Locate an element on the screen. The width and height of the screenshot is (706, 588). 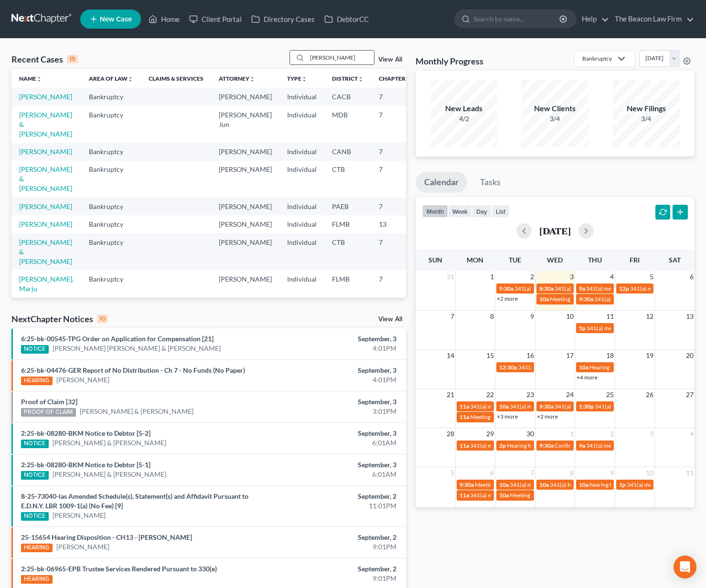
td: 13 is located at coordinates (395, 224).